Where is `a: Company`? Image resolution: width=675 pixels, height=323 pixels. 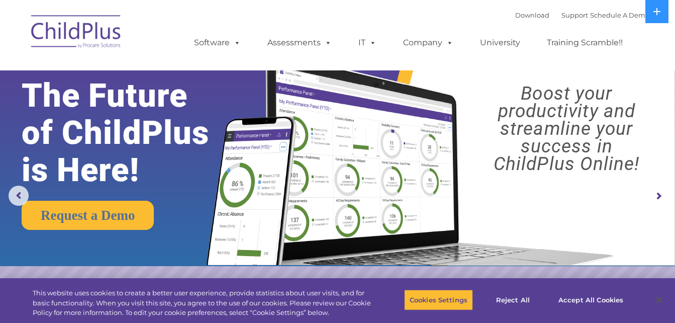 a: Company is located at coordinates (428, 43).